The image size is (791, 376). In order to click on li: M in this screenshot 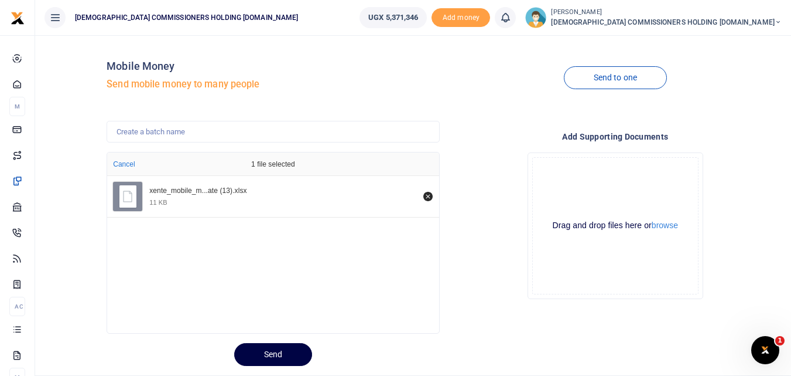, I will do `click(17, 106)`.